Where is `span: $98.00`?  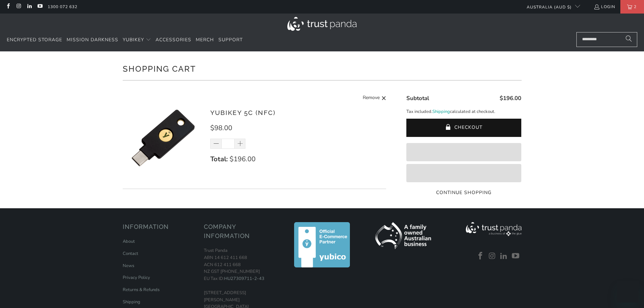
span: $98.00 is located at coordinates (221, 128).